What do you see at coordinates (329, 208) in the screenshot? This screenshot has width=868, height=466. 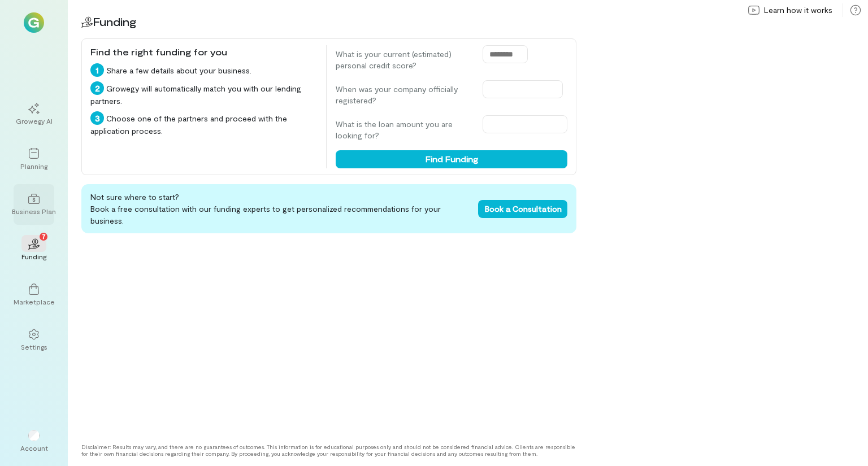 I see `div: Not sure where to start? Book a free consultation with our funding experts to get personalized re...` at bounding box center [329, 208].